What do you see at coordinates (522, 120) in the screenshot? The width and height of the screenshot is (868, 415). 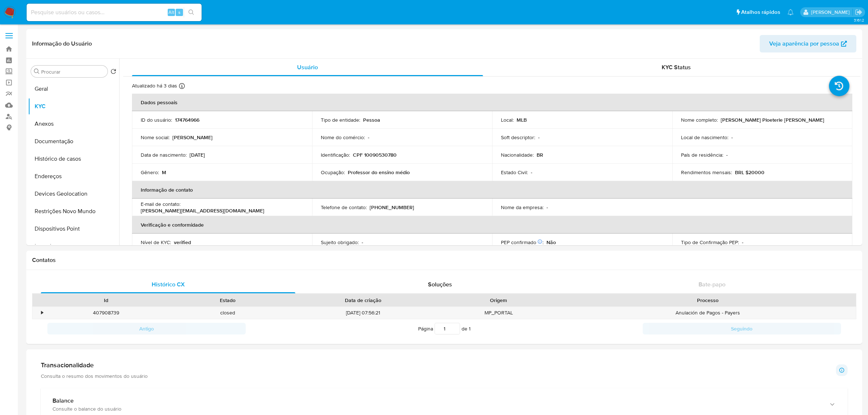 I see `p: MLB` at bounding box center [522, 120].